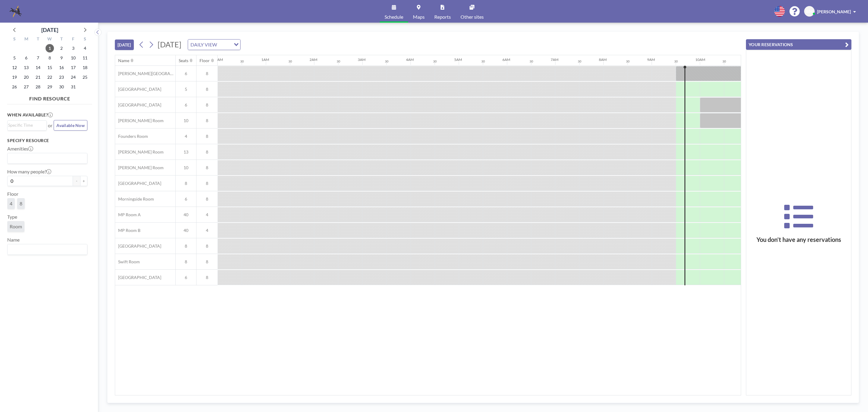  Describe the element at coordinates (26, 87) in the screenshot. I see `span: Monday, October 27, 2025` at that location.